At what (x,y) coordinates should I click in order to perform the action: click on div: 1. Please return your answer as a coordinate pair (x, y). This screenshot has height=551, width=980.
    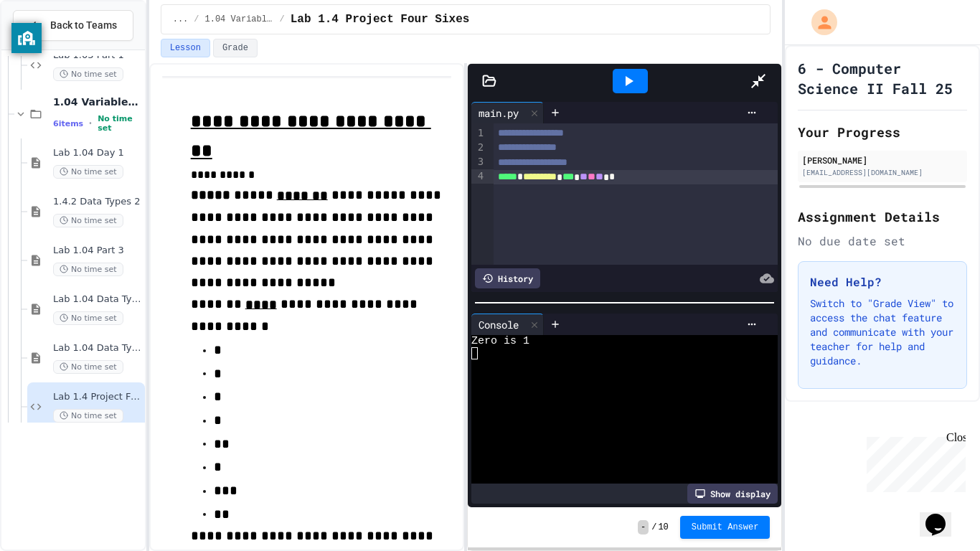
    Looking at the image, I should click on (479, 133).